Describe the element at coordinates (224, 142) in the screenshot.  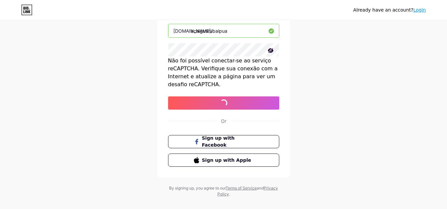
I see `a: Sign up with Facebook` at that location.